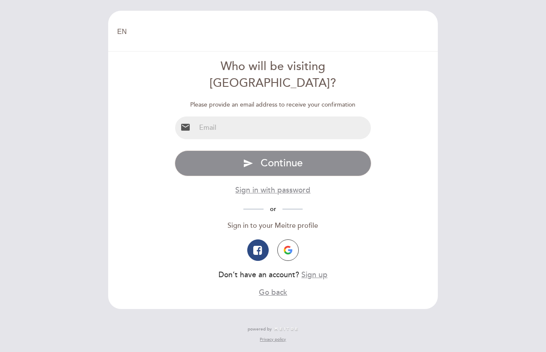 The width and height of the screenshot is (546, 352). What do you see at coordinates (286, 329) in the screenshot?
I see `img: MEITRE` at bounding box center [286, 329].